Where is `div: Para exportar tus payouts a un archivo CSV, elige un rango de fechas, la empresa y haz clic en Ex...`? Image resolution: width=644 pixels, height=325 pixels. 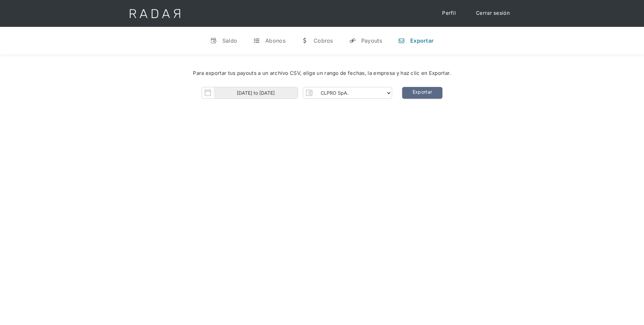
div: Para exportar tus payouts a un archivo CSV, elige un rango de fechas, la empresa y haz clic en Ex... is located at coordinates (322, 73).